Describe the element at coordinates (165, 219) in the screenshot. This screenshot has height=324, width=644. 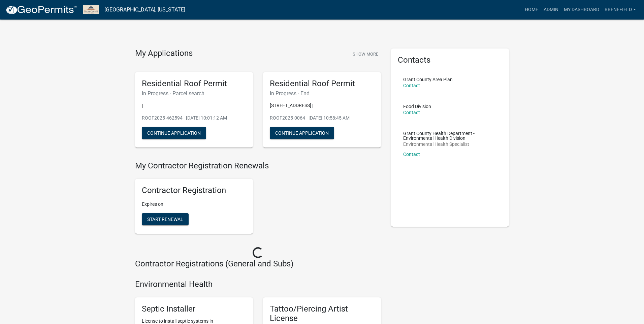
I see `button: Start Renewal` at that location.